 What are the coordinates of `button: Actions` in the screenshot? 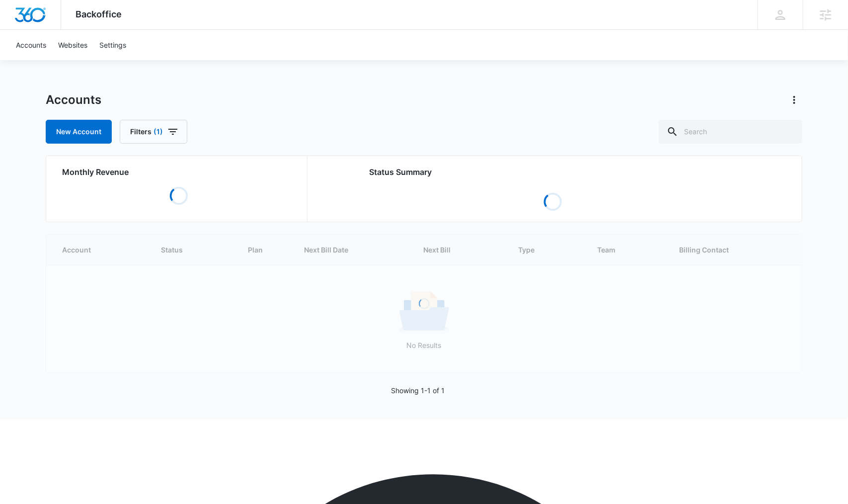 It's located at (794, 100).